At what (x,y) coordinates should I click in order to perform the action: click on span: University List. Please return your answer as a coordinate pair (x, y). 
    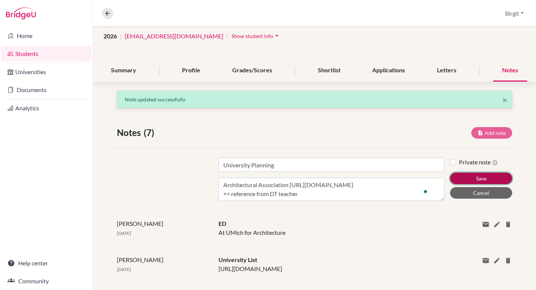
    Looking at the image, I should click on (238, 259).